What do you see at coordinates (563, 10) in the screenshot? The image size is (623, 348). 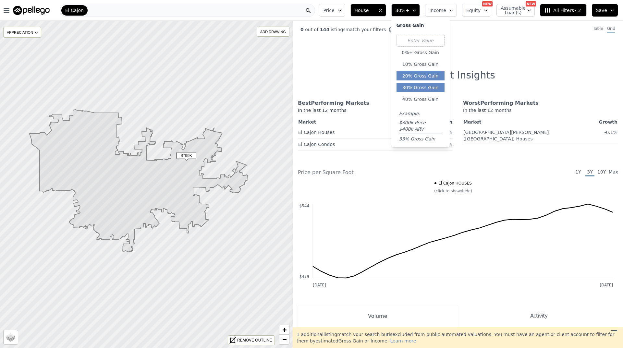 I see `button: All Filters• 2` at bounding box center [563, 10].